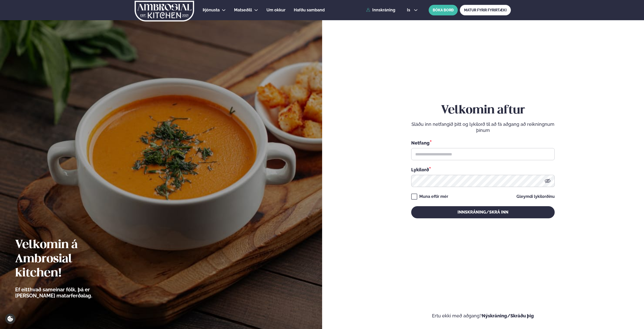  What do you see at coordinates (276, 10) in the screenshot?
I see `span: Um okkur` at bounding box center [276, 10].